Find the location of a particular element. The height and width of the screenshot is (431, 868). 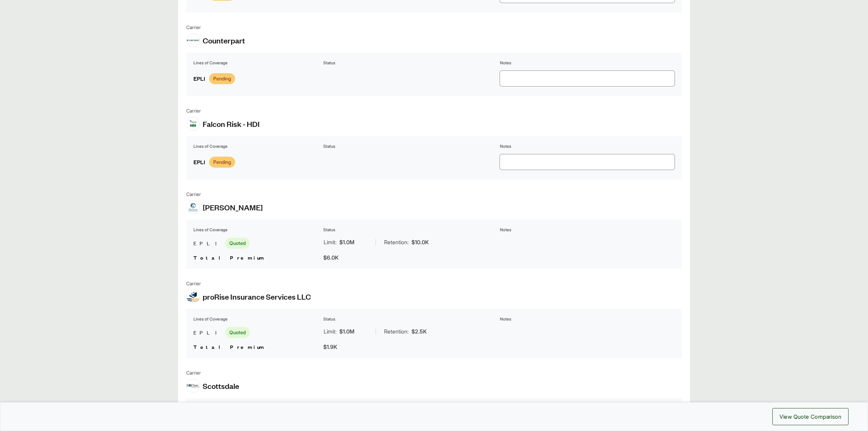

button: View Quote Comparison is located at coordinates (810, 416).